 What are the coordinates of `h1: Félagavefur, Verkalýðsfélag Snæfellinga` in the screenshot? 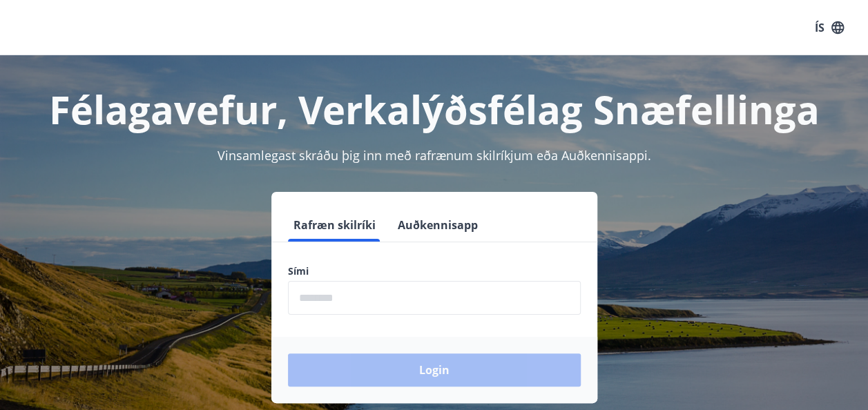 It's located at (434, 109).